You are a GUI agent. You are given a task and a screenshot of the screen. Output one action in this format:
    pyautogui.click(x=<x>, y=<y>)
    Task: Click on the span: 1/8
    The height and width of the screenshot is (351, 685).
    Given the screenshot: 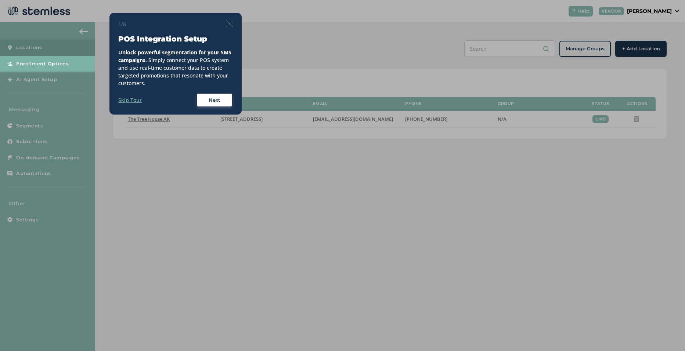 What is the action you would take?
    pyautogui.click(x=122, y=24)
    